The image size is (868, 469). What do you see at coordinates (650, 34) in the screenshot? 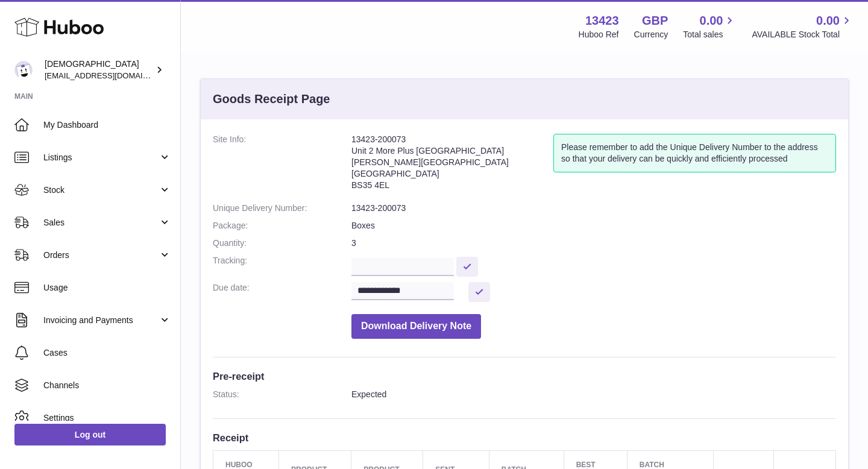
I see `div: Currency` at bounding box center [650, 34].